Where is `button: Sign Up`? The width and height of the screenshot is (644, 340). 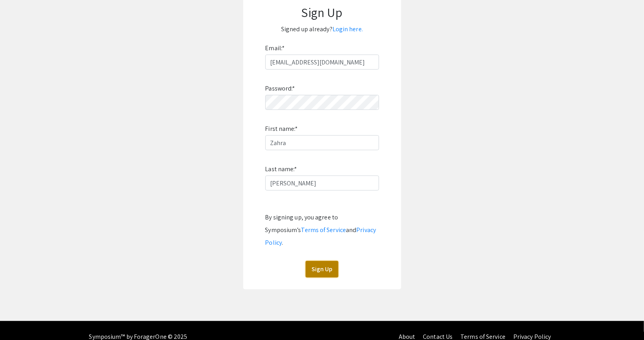
button: Sign Up is located at coordinates (322, 269).